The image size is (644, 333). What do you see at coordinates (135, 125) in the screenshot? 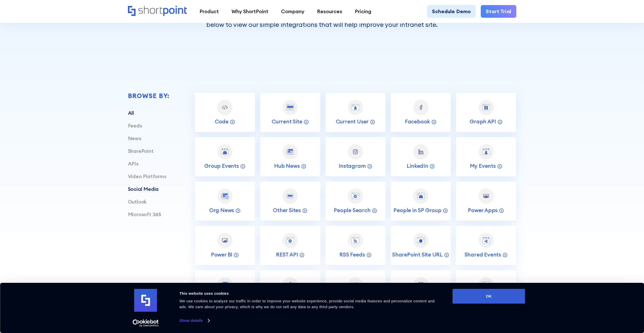
I see `a: Feeds` at bounding box center [135, 125].